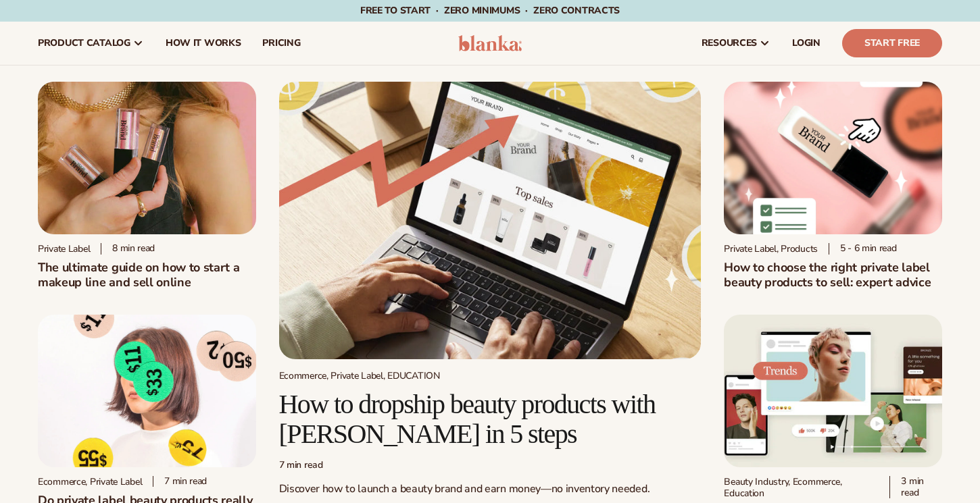  Describe the element at coordinates (90, 482) in the screenshot. I see `div: Ecommerce, Private Label` at that location.